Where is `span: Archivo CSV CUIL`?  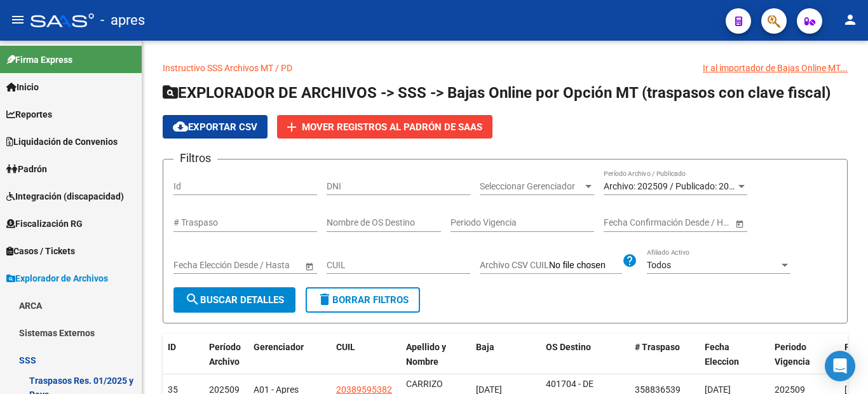 span: Archivo CSV CUIL is located at coordinates (514, 265).